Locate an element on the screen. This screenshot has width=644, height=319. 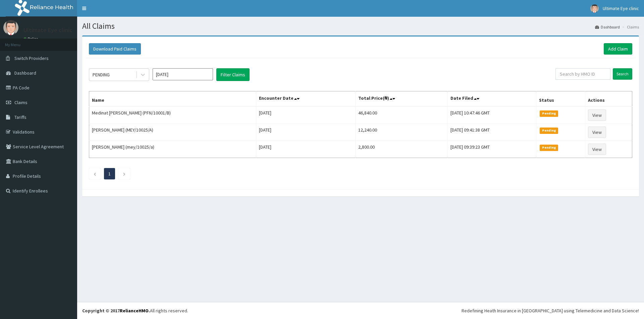
span: Tariffs is located at coordinates (20, 117).